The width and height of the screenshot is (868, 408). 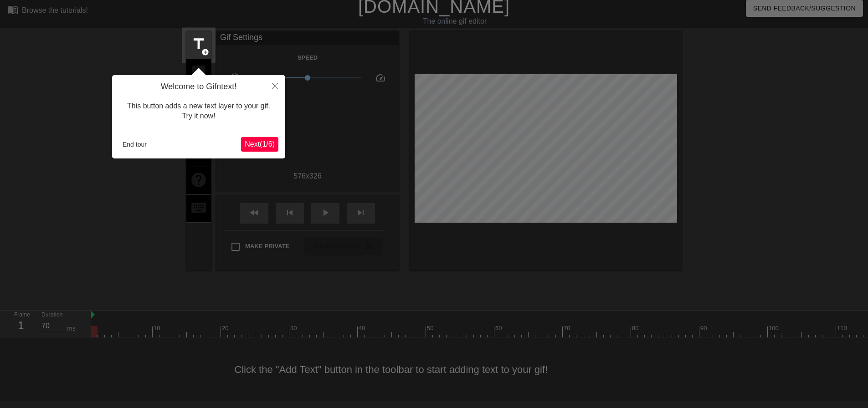 What do you see at coordinates (260, 145) in the screenshot?
I see `button: Next` at bounding box center [260, 145].